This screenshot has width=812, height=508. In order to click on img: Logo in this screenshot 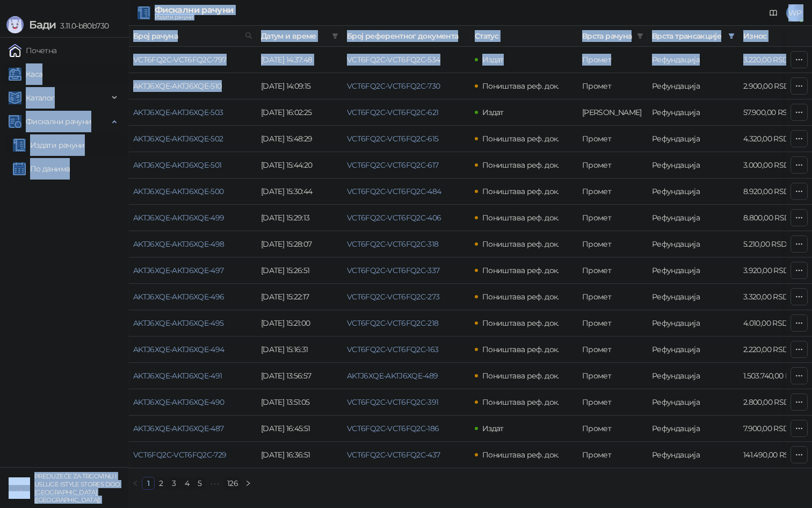, I will do `click(15, 25)`.